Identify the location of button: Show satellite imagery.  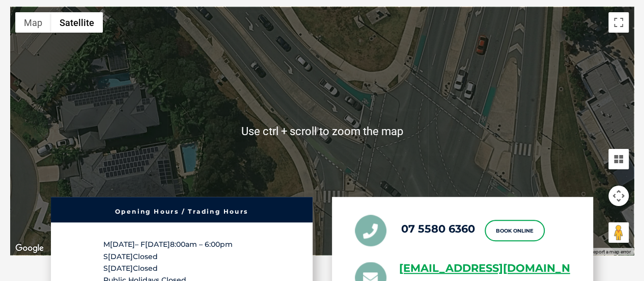
(77, 22).